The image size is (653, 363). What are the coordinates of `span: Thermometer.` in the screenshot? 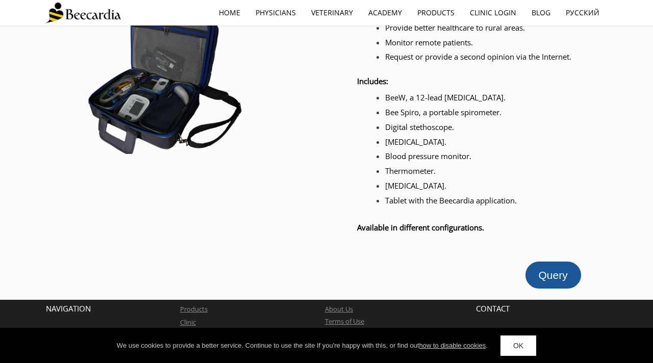 It's located at (410, 171).